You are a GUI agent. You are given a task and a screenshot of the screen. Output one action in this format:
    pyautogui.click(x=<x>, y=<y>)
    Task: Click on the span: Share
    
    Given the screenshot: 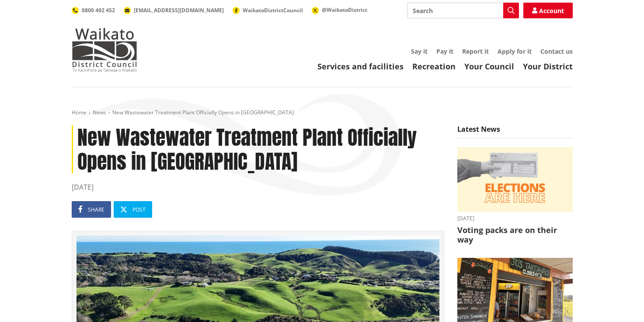 What is the action you would take?
    pyautogui.click(x=96, y=209)
    